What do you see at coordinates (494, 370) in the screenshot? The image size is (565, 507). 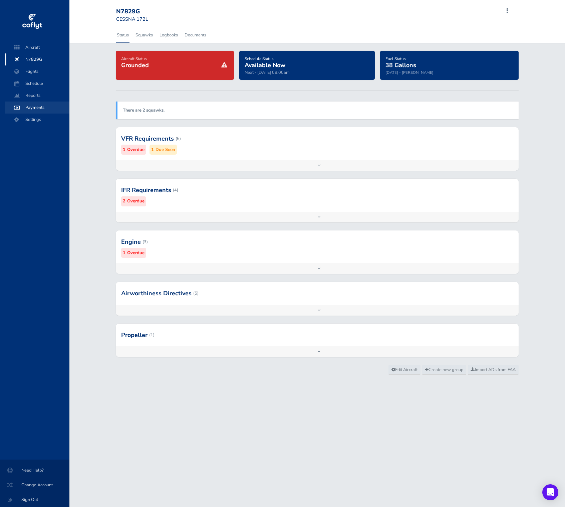 I see `span: Import ADs from FAA` at bounding box center [494, 370].